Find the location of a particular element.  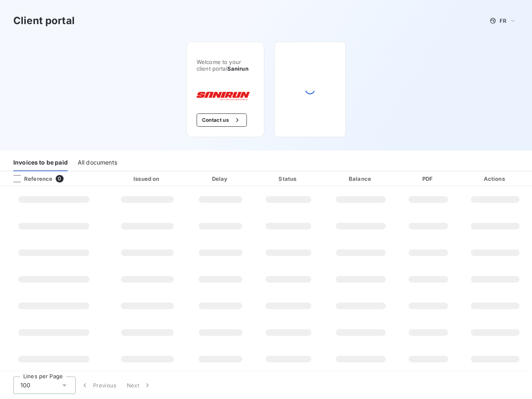

button: Next is located at coordinates (139, 385).